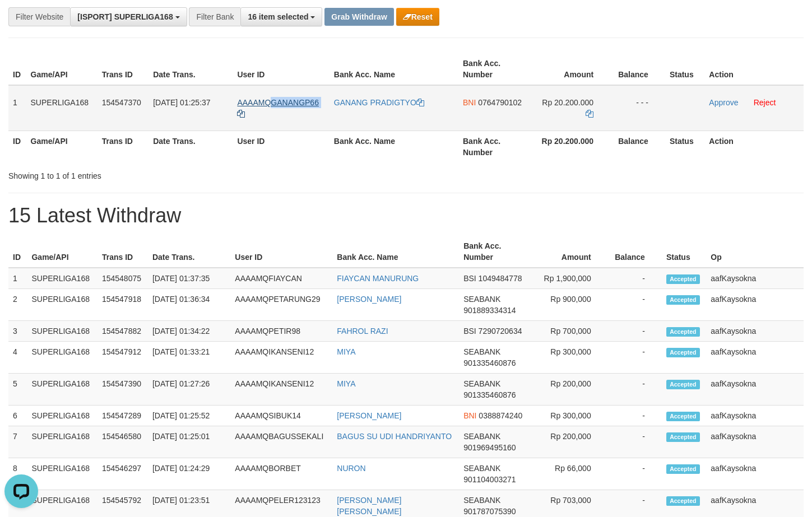  I want to click on span: Copy 901787075390 to clipboard, so click(490, 512).